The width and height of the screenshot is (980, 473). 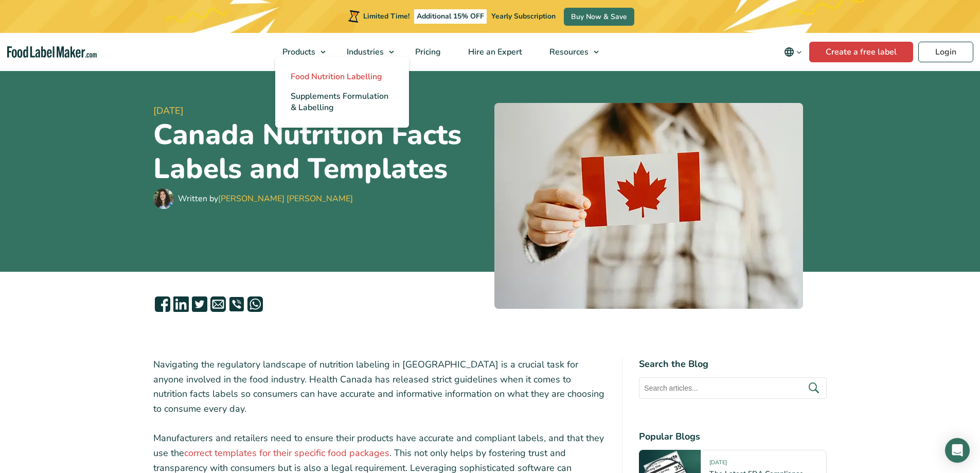 I want to click on span: Additional 15% OFF, so click(x=450, y=16).